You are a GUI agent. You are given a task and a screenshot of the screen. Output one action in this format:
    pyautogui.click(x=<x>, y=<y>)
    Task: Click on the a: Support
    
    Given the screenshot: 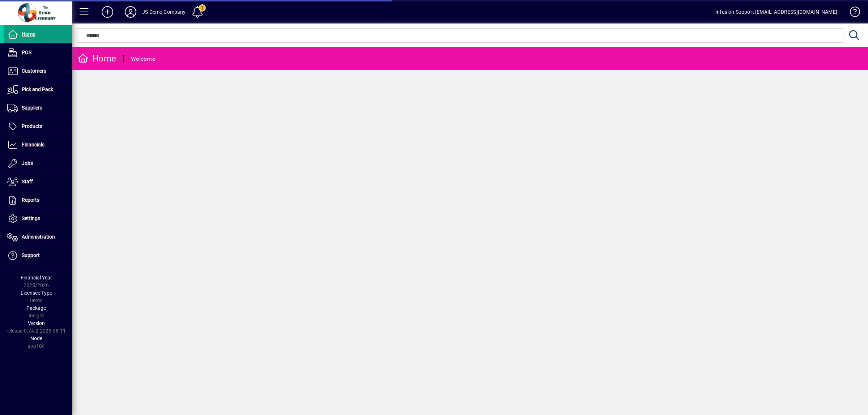 What is the action you would take?
    pyautogui.click(x=38, y=256)
    